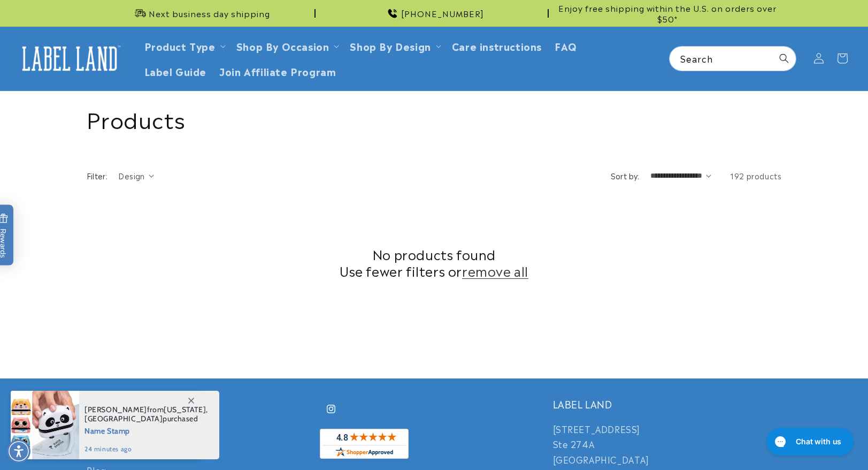  Describe the element at coordinates (435, 262) in the screenshot. I see `h2: No products found Use fewer filters or` at that location.